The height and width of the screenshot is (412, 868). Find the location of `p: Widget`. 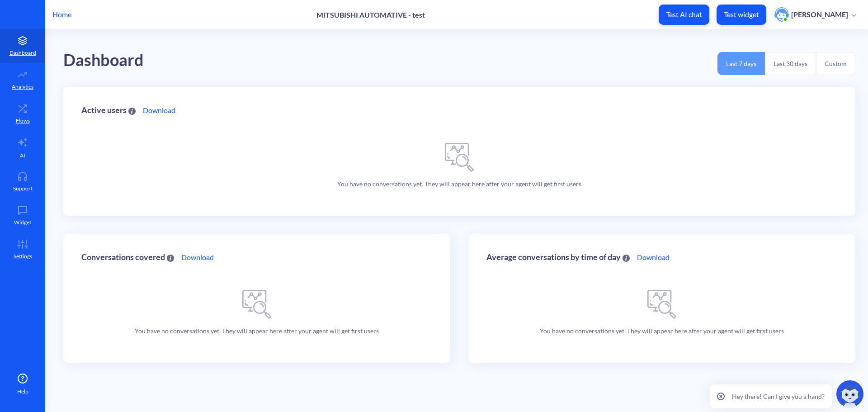

p: Widget is located at coordinates (23, 223).